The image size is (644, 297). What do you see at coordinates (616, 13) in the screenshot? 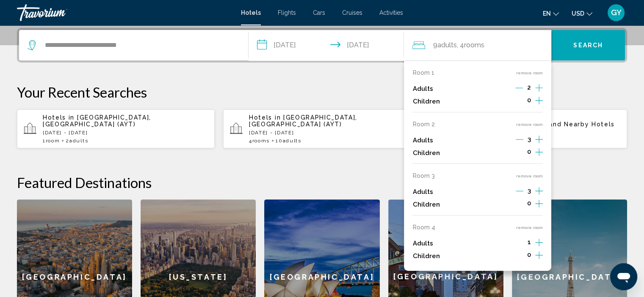
I see `button: User Menu` at bounding box center [616, 13].